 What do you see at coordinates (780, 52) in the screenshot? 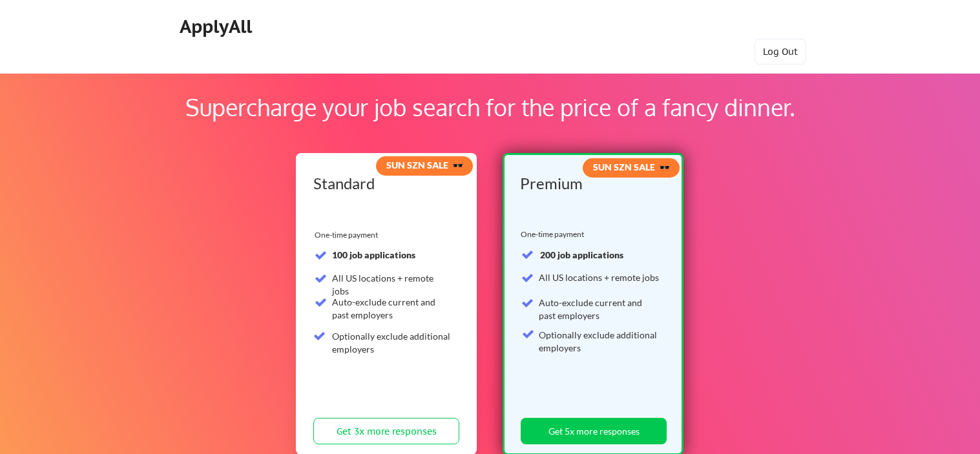
I see `button: Log Out` at bounding box center [780, 52].